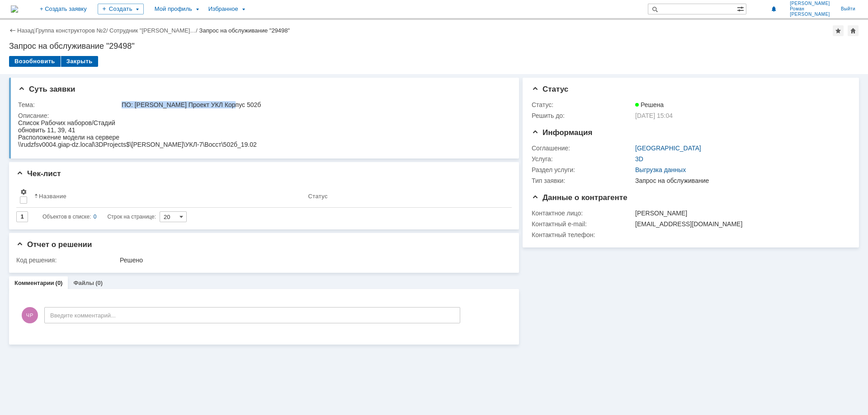  What do you see at coordinates (39, 174) in the screenshot?
I see `span: Чек-лист` at bounding box center [39, 174].